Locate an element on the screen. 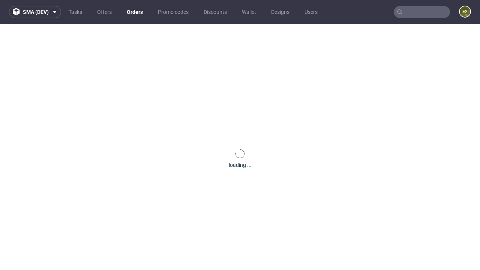  a: Discounts is located at coordinates (215, 12).